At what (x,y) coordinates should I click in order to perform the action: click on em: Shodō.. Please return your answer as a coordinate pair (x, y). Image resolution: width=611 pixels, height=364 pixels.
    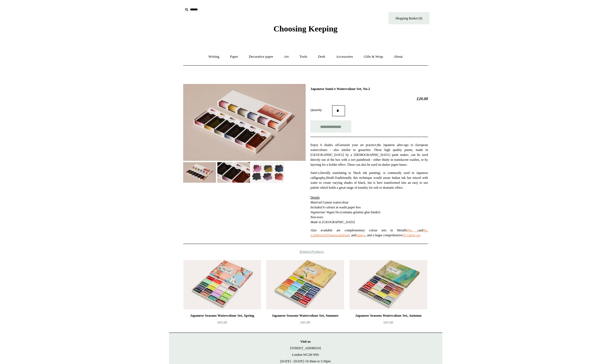
    Looking at the image, I should click on (330, 178).